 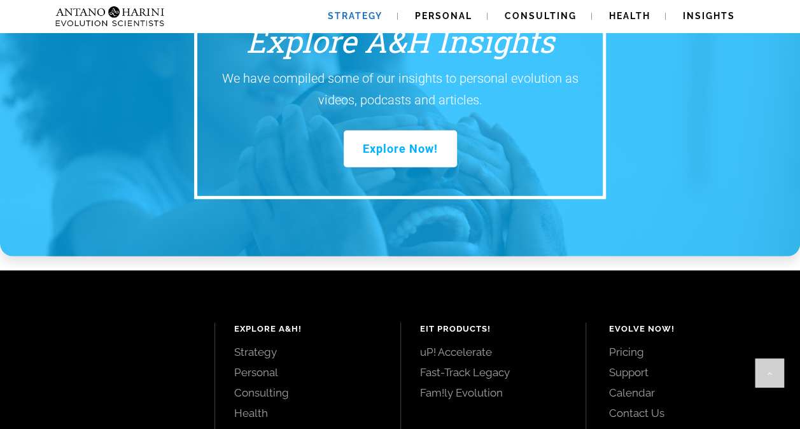 I want to click on a: Support, so click(x=690, y=372).